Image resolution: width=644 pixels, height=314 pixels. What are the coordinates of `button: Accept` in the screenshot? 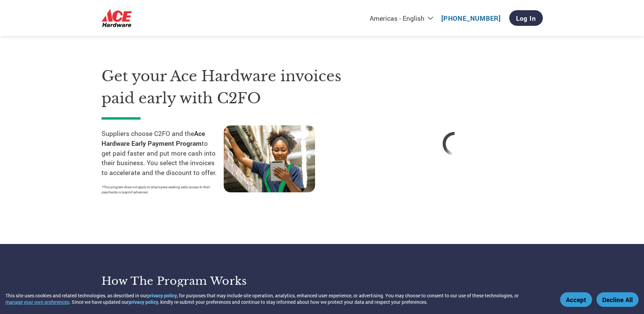 It's located at (576, 300).